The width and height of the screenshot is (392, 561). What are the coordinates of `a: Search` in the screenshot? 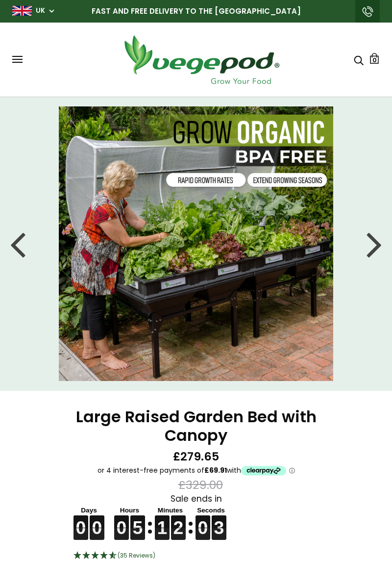 It's located at (359, 59).